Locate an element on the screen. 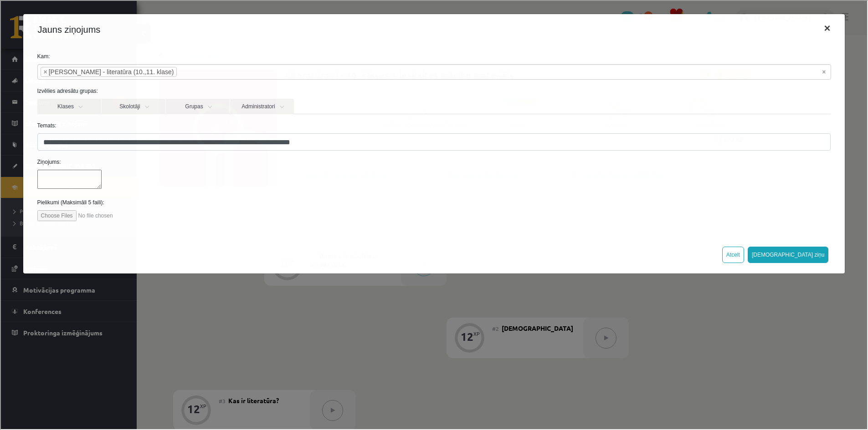 This screenshot has height=430, width=868. label: Izvēlies adresātu grupas: is located at coordinates (433, 90).